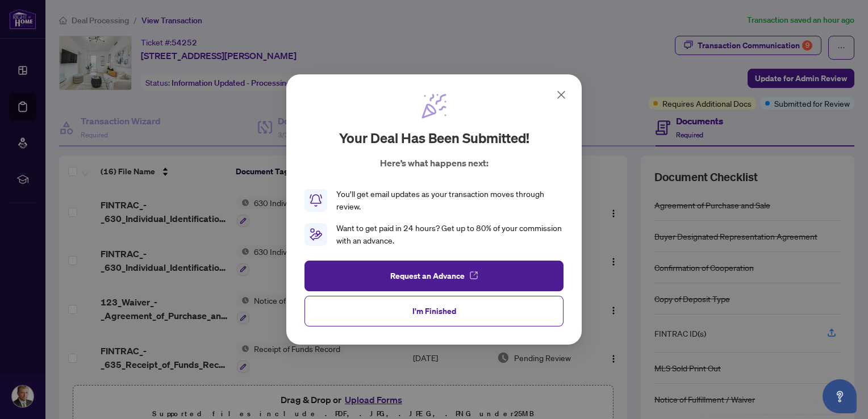  What do you see at coordinates (434, 311) in the screenshot?
I see `button: I'm Finished` at bounding box center [434, 311].